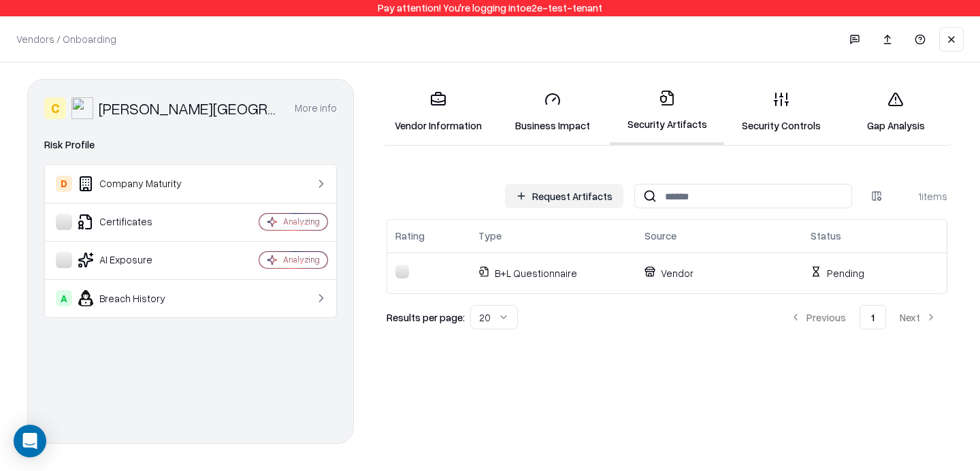 Image resolution: width=980 pixels, height=471 pixels. I want to click on p: Vendor, so click(719, 273).